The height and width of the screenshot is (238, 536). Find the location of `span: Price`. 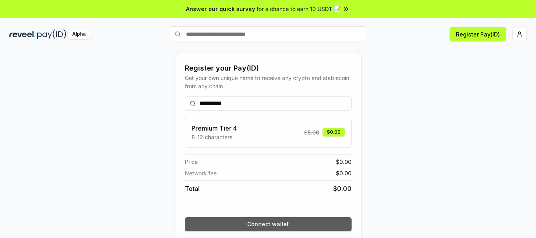

span: Price is located at coordinates (191, 162).